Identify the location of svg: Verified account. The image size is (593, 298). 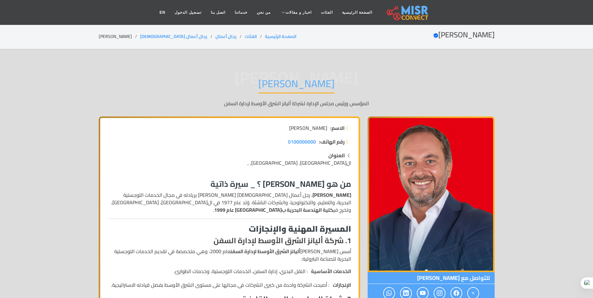
(436, 35).